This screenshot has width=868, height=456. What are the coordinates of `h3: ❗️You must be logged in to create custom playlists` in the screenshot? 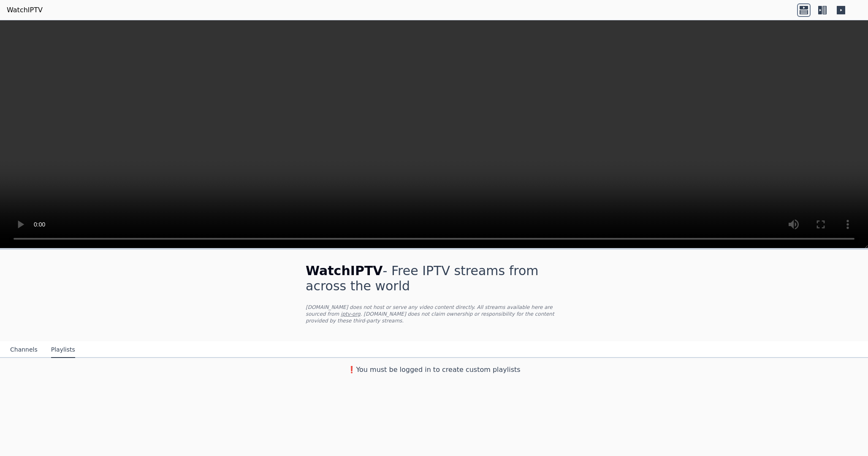 It's located at (434, 370).